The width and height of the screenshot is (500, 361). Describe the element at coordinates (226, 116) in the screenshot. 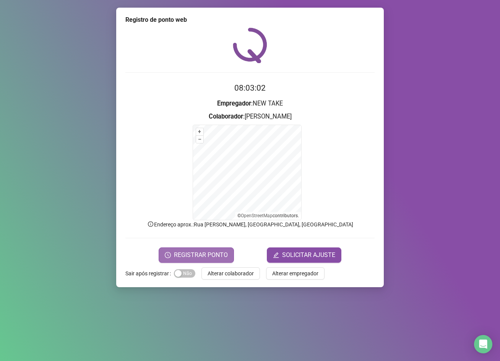

I see `strong: Colaborador` at that location.